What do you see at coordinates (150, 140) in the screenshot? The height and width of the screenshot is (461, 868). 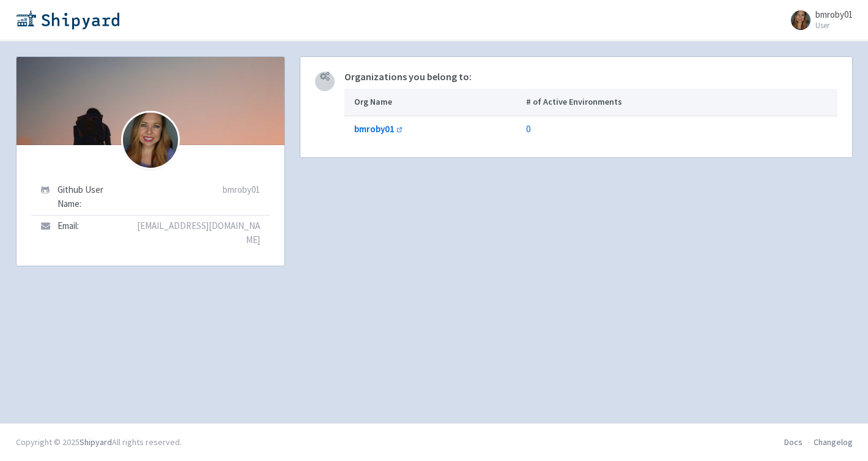 I see `img: 17254086` at bounding box center [150, 140].